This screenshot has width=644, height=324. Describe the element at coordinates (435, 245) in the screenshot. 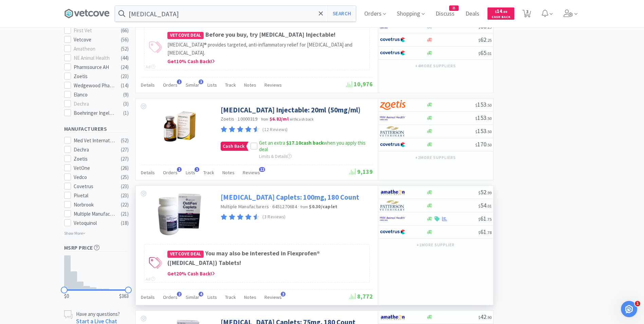

I see `button: +1more supplier` at that location.